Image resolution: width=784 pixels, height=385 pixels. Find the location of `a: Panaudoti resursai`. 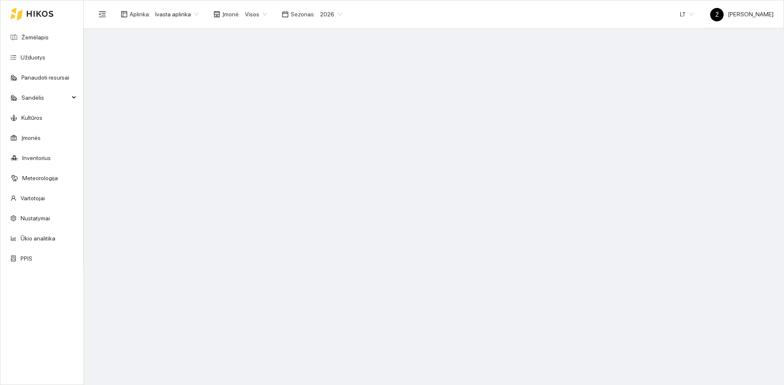

a: Panaudoti resursai is located at coordinates (45, 78).